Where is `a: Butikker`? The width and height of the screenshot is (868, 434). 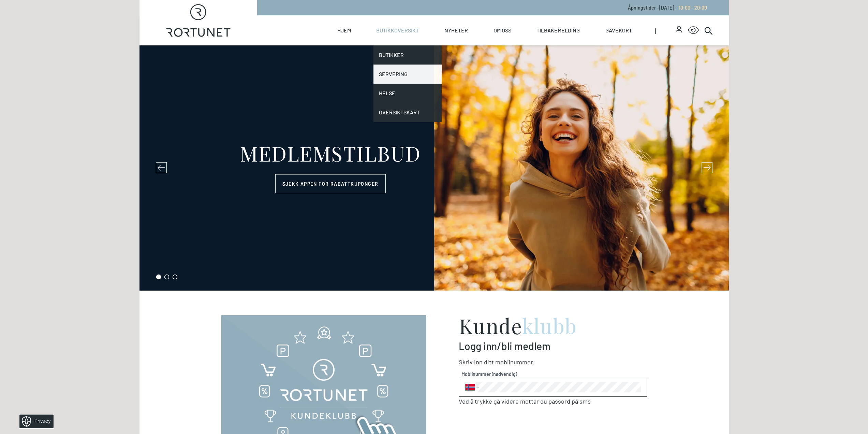 a: Butikker is located at coordinates (407, 55).